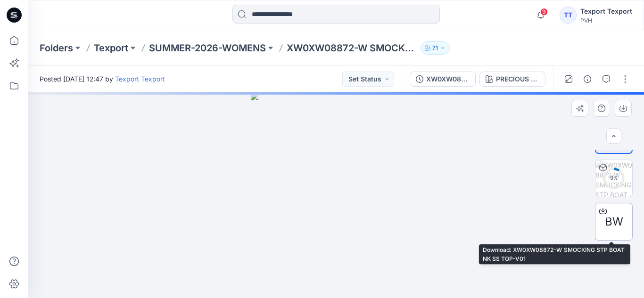 This screenshot has height=298, width=644. Describe the element at coordinates (606, 21) in the screenshot. I see `div: PVH` at that location.